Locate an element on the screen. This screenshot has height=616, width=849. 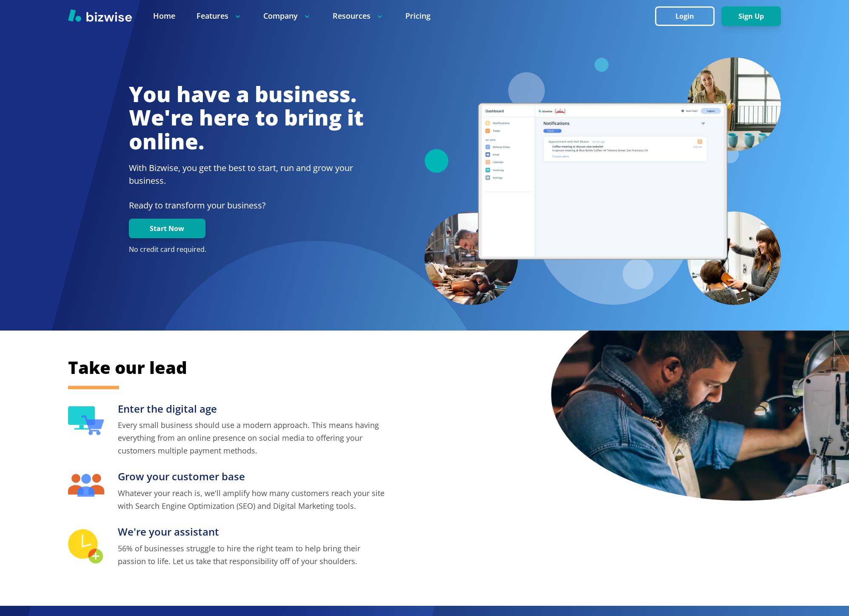
p: 56% of businesses struggle to hire the right team to help bring their passion to life. Let us tak... is located at coordinates (252, 555).